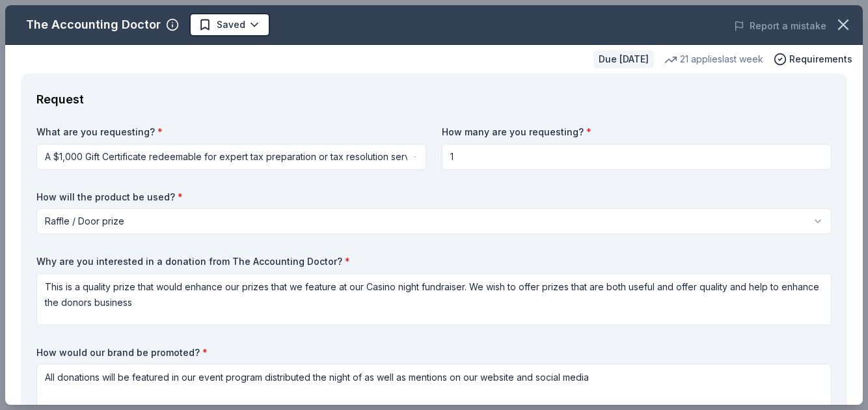  What do you see at coordinates (434, 99) in the screenshot?
I see `div: Request` at bounding box center [434, 99].